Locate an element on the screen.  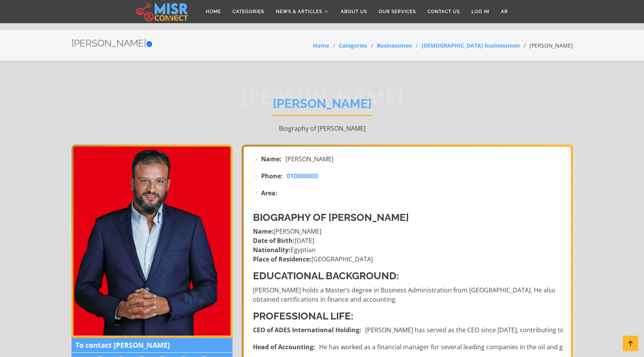
a: Contact Us is located at coordinates (444, 12).